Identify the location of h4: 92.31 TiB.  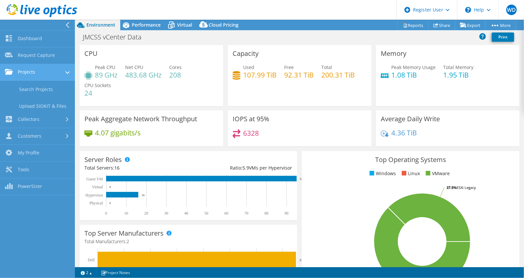
(299, 75).